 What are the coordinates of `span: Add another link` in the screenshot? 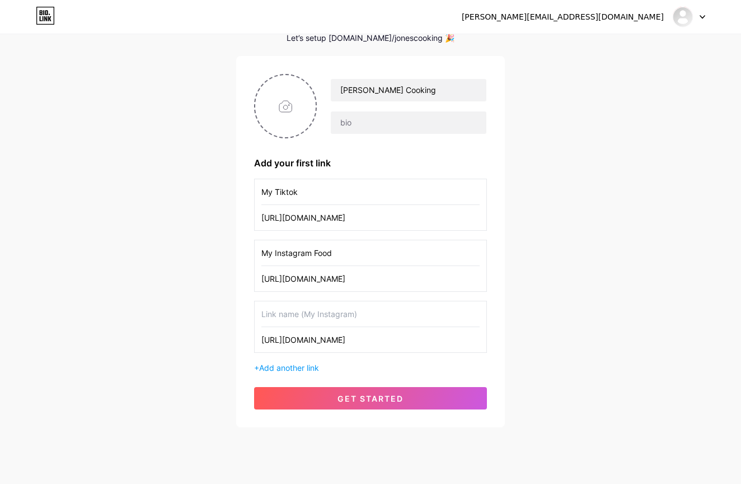 It's located at (289, 367).